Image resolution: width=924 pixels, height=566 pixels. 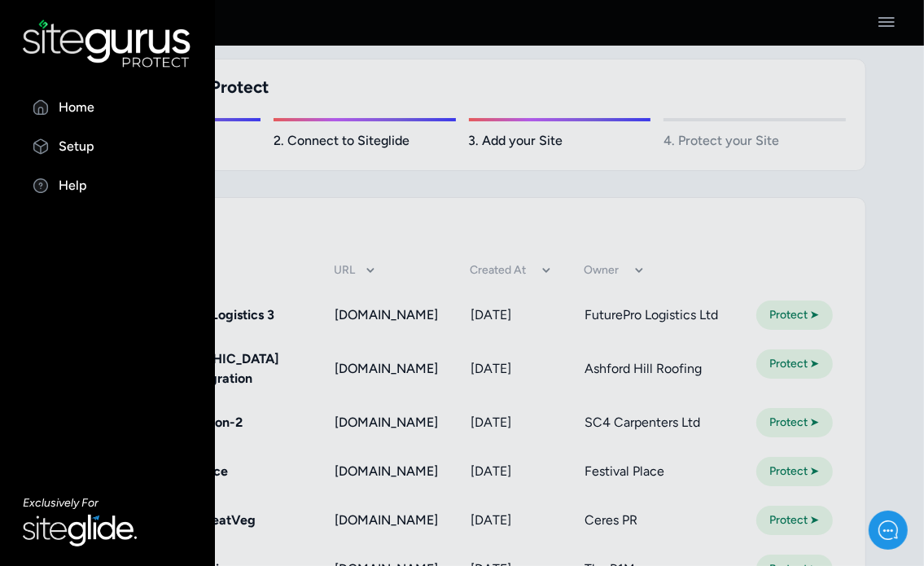 What do you see at coordinates (81, 462) in the screenshot?
I see `span: Home` at bounding box center [81, 462].